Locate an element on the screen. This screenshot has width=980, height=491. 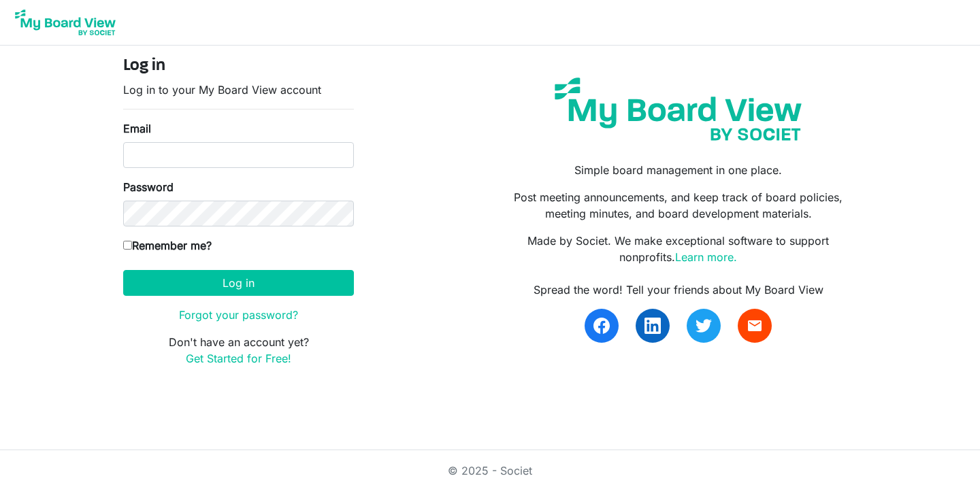
button: Log in is located at coordinates (238, 283).